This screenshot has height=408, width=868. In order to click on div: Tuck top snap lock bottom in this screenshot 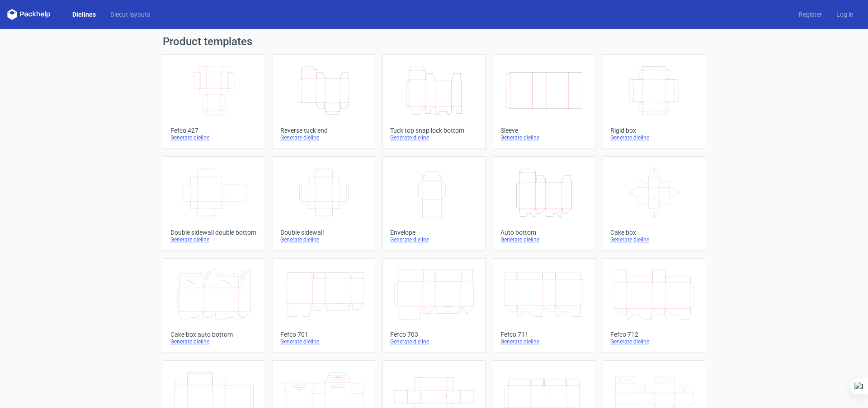, I will do `click(434, 131)`.